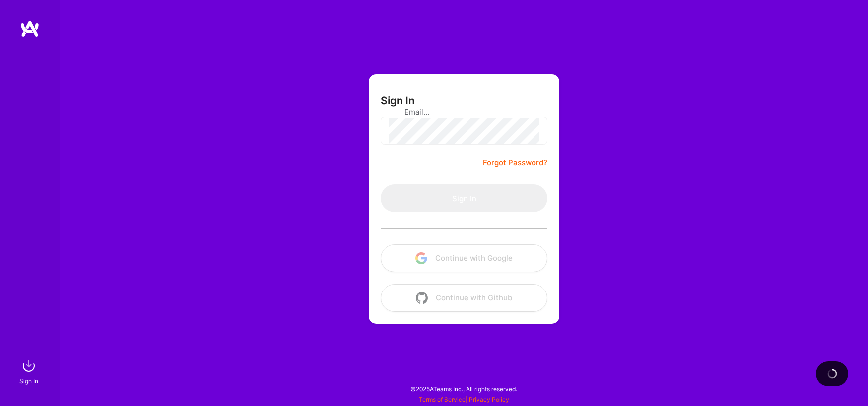 This screenshot has width=868, height=406. I want to click on div: Sign In, so click(28, 381).